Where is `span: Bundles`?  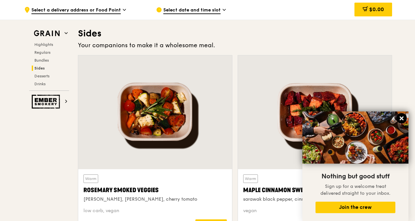 span: Bundles is located at coordinates (42, 60).